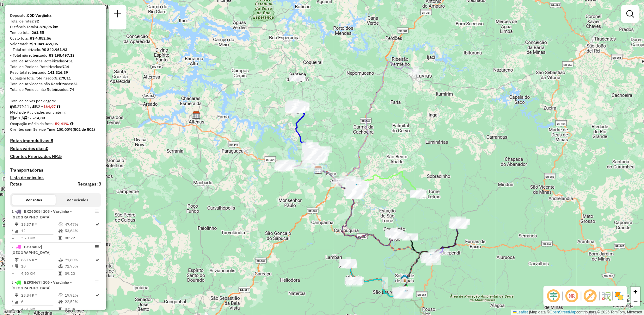 The width and height of the screenshot is (644, 315). I want to click on div: Atividade não roteirizada - COMERCIAL MAIOLINI L, so click(314, 154).